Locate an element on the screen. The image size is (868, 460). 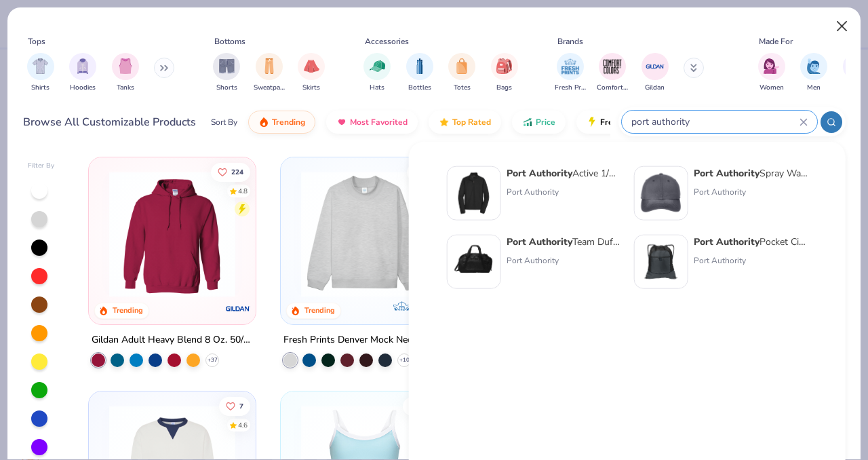
span: Gildan is located at coordinates (655, 87).